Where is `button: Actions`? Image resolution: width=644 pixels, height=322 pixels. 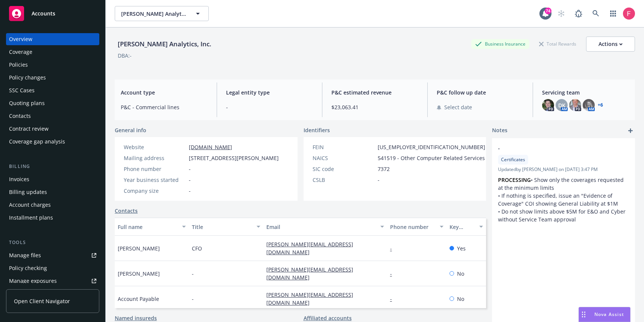 button: Actions is located at coordinates (610, 44).